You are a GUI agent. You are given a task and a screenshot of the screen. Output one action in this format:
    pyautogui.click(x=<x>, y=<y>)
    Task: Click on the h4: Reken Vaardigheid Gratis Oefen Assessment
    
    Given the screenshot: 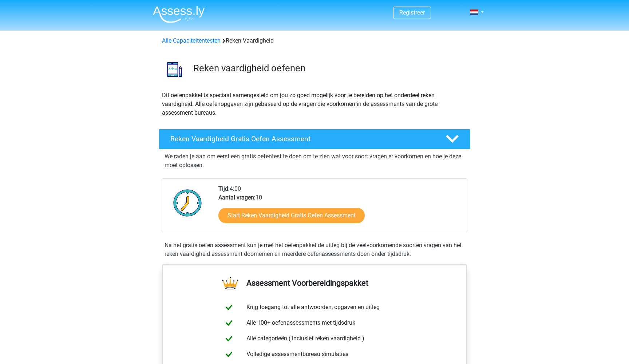 What is the action you would take?
    pyautogui.click(x=302, y=139)
    